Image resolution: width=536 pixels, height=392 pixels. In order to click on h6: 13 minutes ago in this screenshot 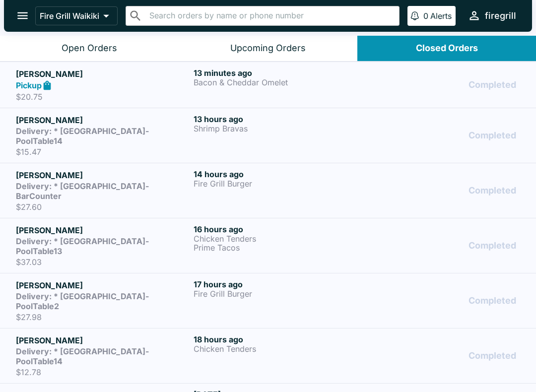, I will do `click(281, 73)`.